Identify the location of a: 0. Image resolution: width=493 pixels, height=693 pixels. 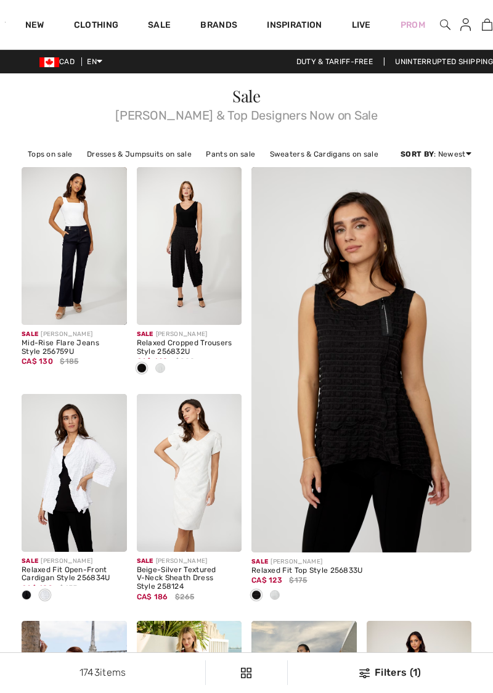
(487, 25).